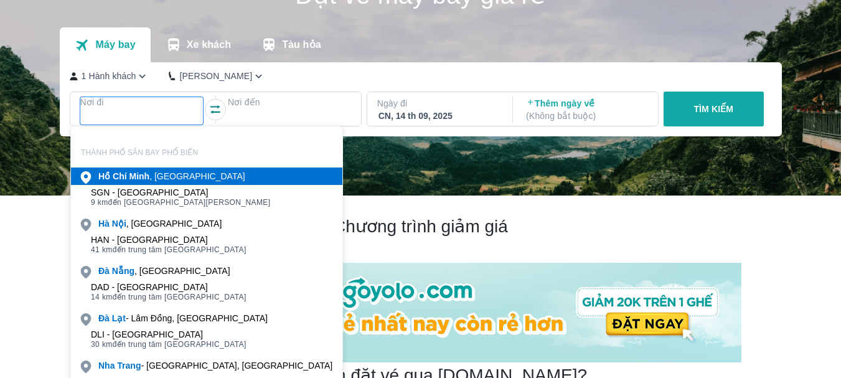 Image resolution: width=841 pixels, height=378 pixels. Describe the element at coordinates (198, 45) in the screenshot. I see `div: transportation tabs` at that location.